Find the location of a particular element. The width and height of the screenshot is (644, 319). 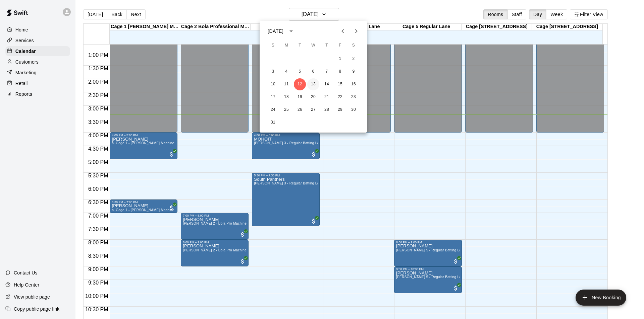

button: 21 is located at coordinates (326, 97).